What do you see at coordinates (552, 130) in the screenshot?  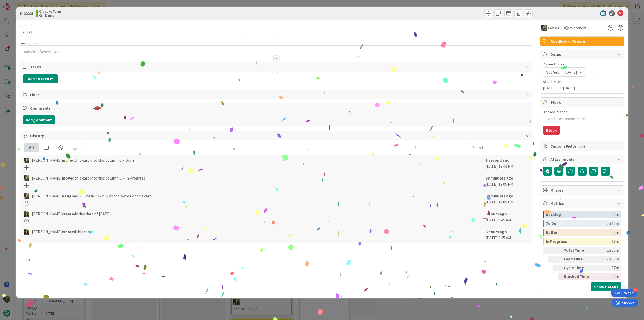 I see `button: Block` at bounding box center [552, 130].